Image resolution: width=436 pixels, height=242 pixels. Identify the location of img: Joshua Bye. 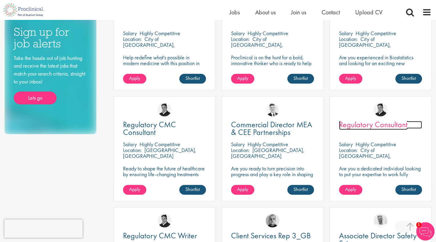
(380, 220).